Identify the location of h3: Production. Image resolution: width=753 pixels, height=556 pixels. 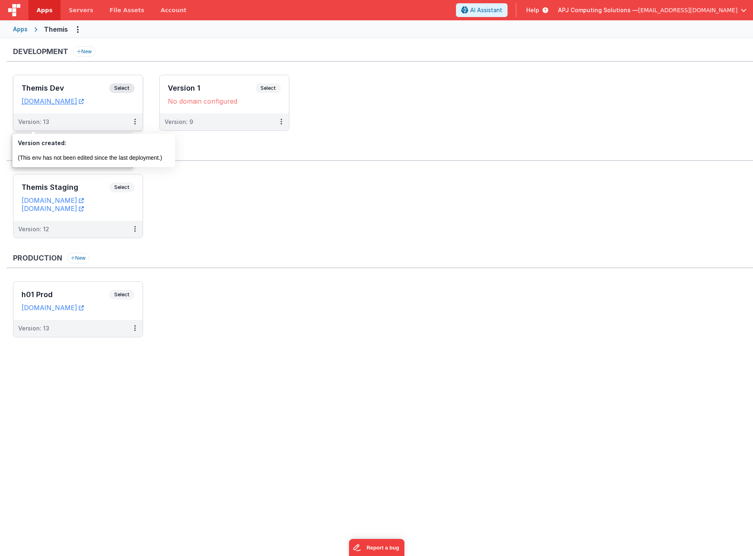
(37, 258).